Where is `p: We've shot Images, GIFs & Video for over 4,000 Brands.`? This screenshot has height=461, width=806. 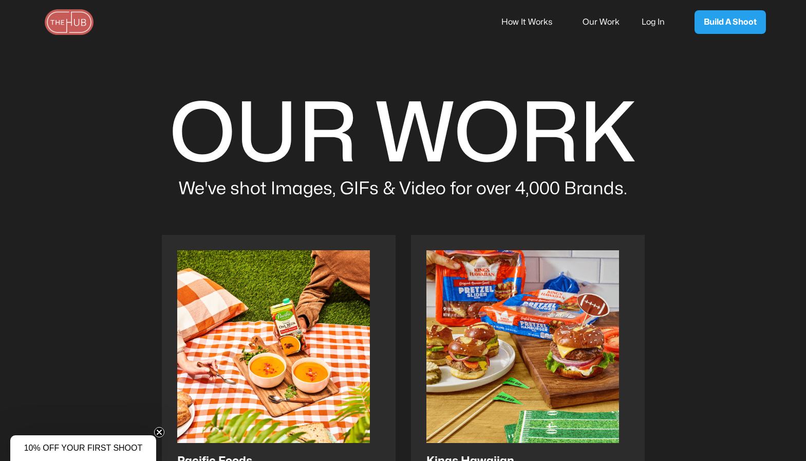 p: We've shot Images, GIFs & Video for over 4,000 Brands. is located at coordinates (403, 189).